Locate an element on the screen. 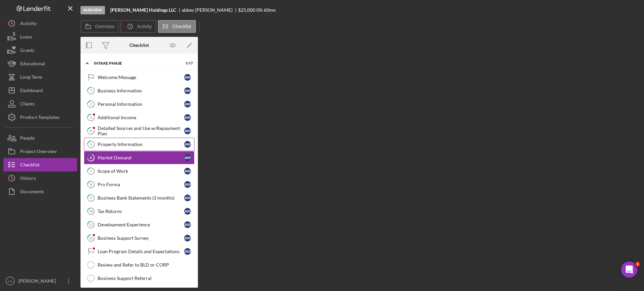 Image resolution: width=644 pixels, height=291 pixels. a: Review and Refer to BLD or CORP is located at coordinates (139, 265).